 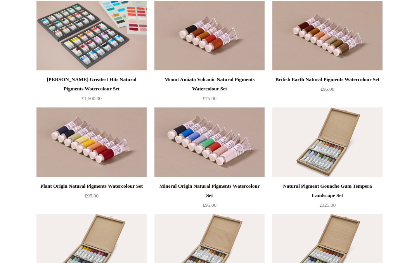 I want to click on a: Natural Pigment Gouache Gum Tempera Landscape Set £325.00, so click(x=327, y=198).